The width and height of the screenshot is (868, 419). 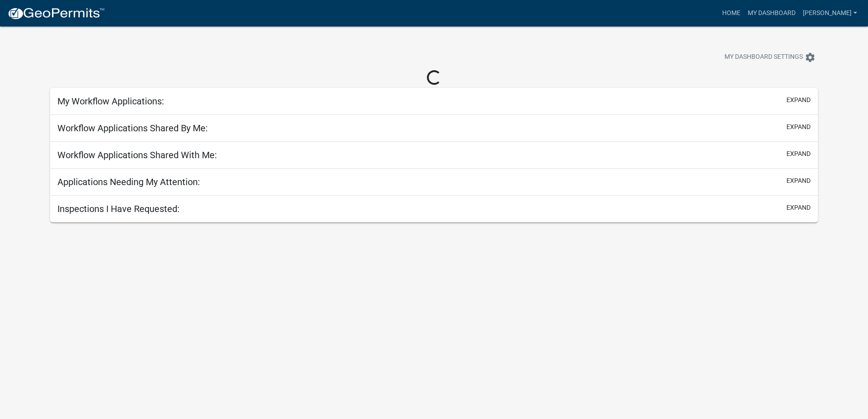 I want to click on a: Home, so click(x=731, y=13).